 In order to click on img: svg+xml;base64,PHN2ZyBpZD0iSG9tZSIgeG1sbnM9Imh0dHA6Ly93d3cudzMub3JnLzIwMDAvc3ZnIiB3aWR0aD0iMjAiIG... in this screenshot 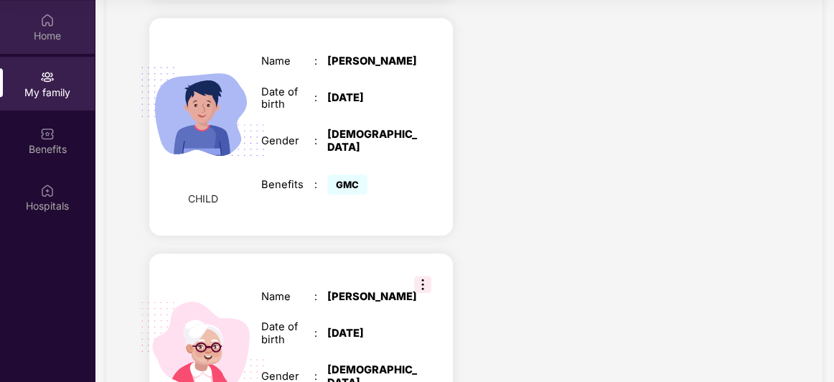, I will do `click(47, 20)`.